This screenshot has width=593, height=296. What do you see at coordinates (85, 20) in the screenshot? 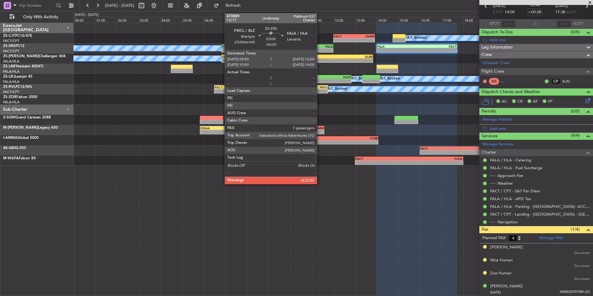
I see `div: 00:00` at bounding box center [85, 20].